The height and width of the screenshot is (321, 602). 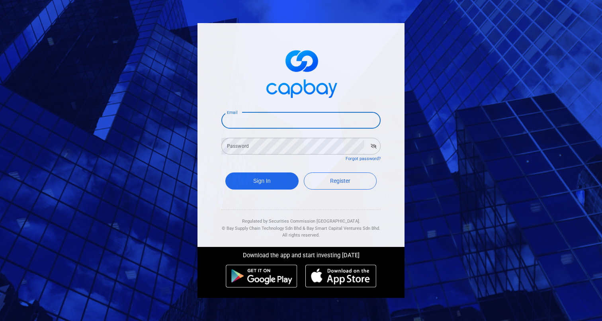 I want to click on a: Forgot password?, so click(x=363, y=159).